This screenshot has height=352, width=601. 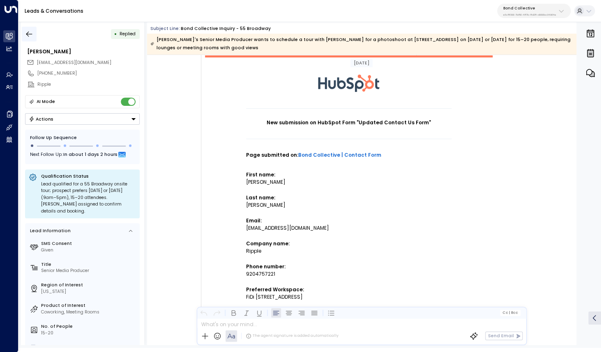 I want to click on strong: Phone number:, so click(x=266, y=267).